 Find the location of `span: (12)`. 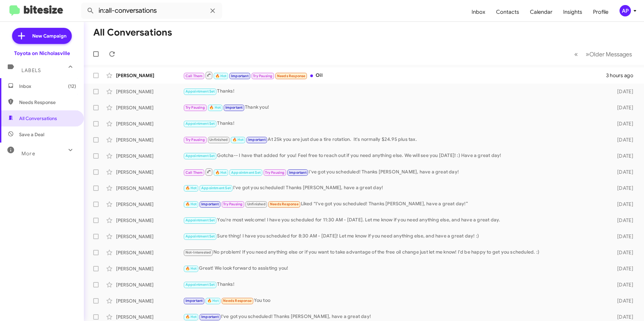

span: (12) is located at coordinates (72, 86).